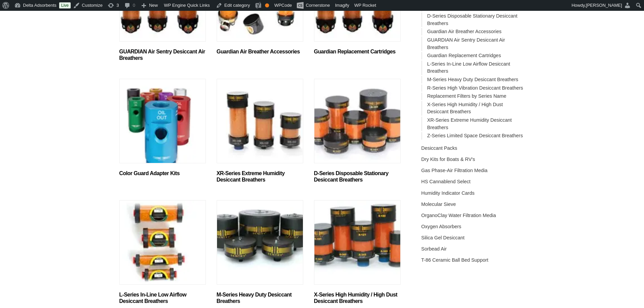 The height and width of the screenshot is (308, 644). I want to click on a: Oxygen Absorbers, so click(441, 227).